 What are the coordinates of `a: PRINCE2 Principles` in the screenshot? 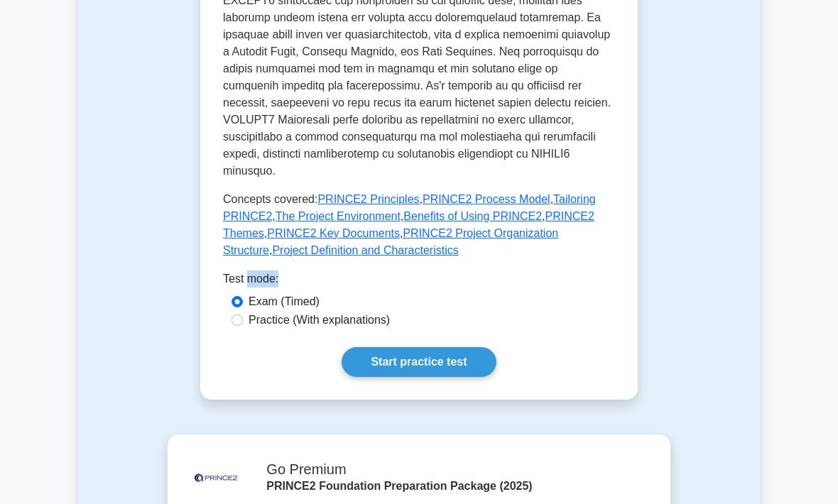 It's located at (368, 199).